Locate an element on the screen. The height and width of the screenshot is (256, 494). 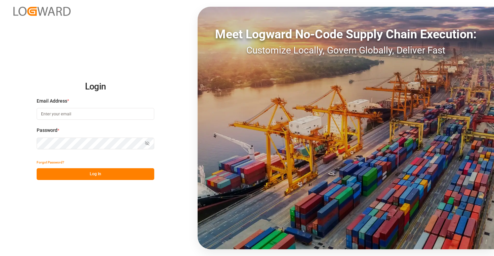
span: Email Address is located at coordinates (52, 101).